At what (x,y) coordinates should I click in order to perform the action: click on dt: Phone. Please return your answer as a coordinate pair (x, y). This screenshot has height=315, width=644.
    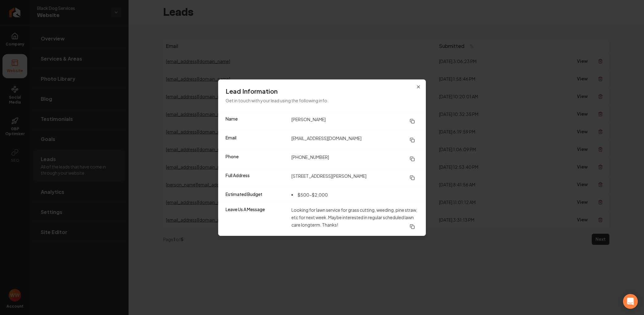
    Looking at the image, I should click on (256, 159).